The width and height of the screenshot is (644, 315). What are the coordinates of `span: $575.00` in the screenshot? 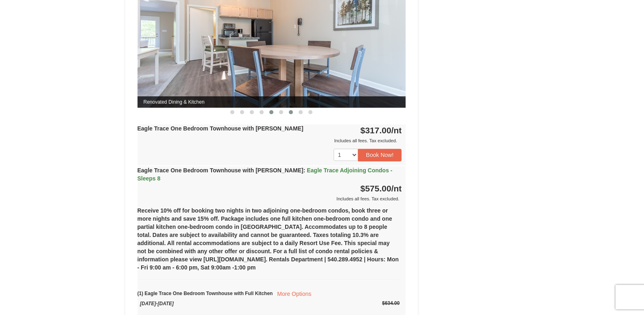 It's located at (376, 188).